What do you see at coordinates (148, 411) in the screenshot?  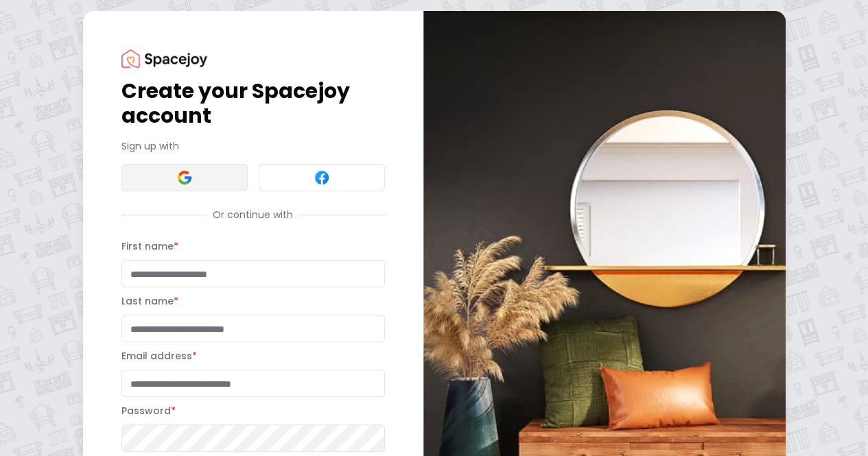 I see `label: Password` at bounding box center [148, 411].